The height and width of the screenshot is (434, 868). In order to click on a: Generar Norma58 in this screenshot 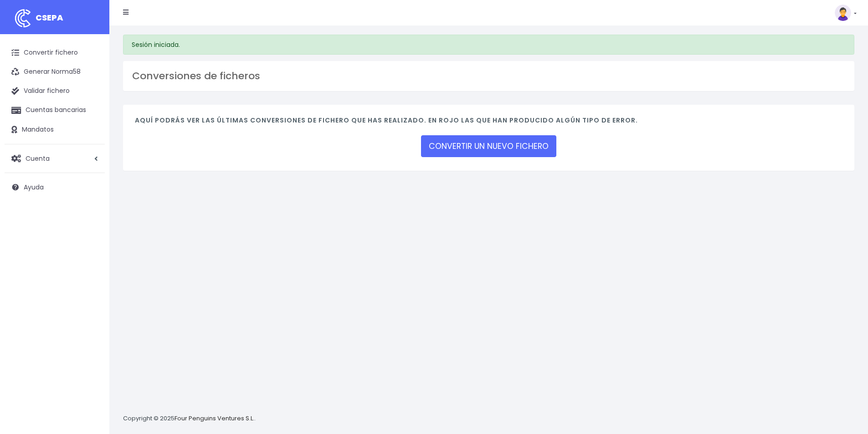, I will do `click(55, 72)`.